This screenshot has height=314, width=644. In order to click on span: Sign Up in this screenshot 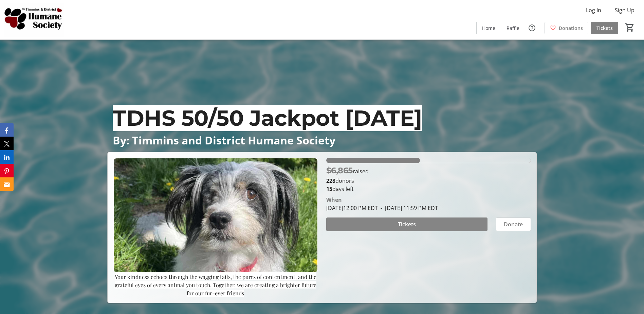, I will do `click(625, 10)`.